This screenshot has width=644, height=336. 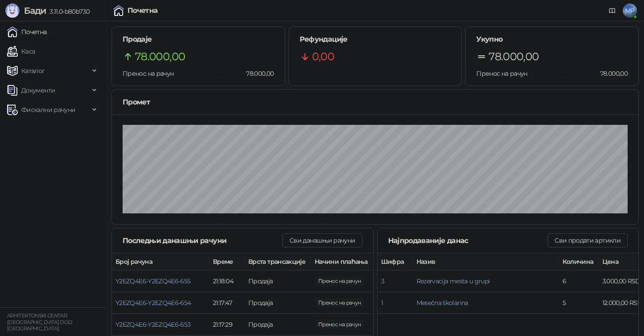 What do you see at coordinates (630, 10) in the screenshot?
I see `span: MP` at bounding box center [630, 10].